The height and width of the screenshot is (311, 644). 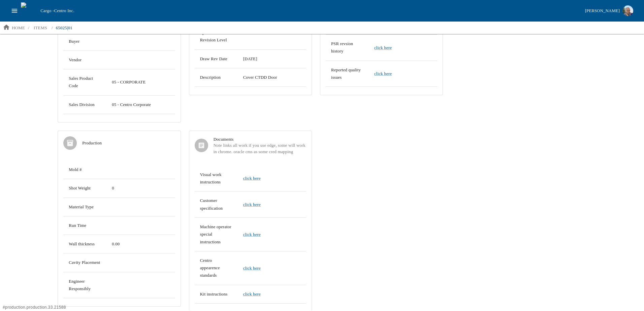 What do you see at coordinates (216, 234) in the screenshot?
I see `td: Machine operator special instructions` at bounding box center [216, 234].